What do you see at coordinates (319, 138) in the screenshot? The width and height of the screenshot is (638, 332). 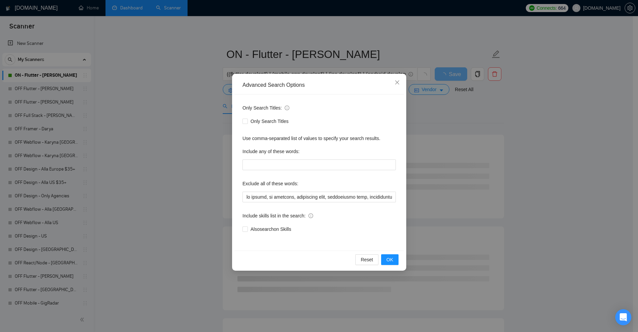 I see `div: Use comma-separated list of values to specify your search results.` at bounding box center [319, 138].